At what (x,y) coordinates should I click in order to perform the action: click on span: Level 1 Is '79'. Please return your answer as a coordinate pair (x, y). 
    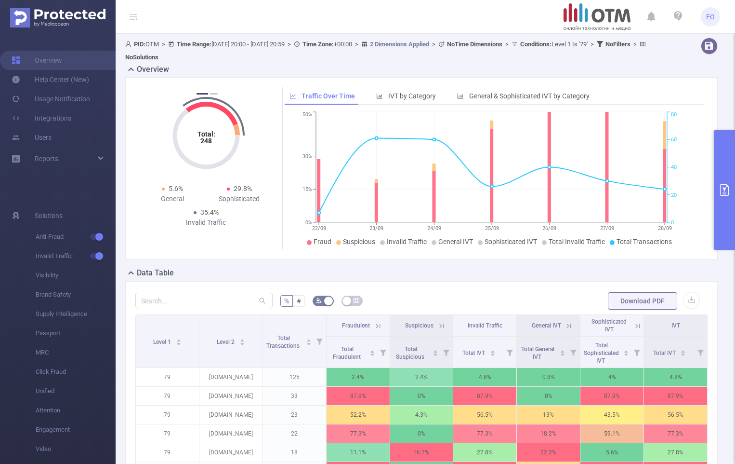
    Looking at the image, I should click on (554, 44).